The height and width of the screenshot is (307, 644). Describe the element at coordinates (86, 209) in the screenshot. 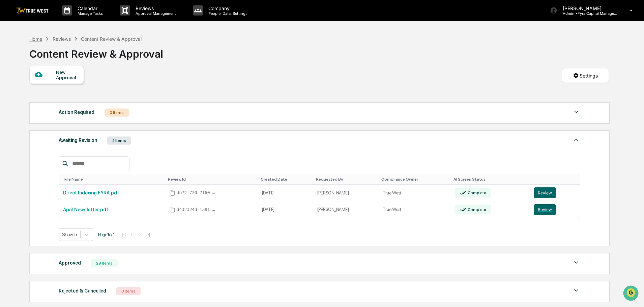

I see `a: April Newsletter.pdf` at that location.